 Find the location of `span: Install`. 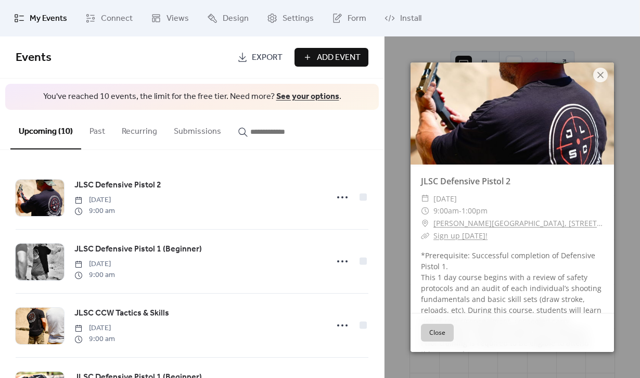

span: Install is located at coordinates (411, 19).